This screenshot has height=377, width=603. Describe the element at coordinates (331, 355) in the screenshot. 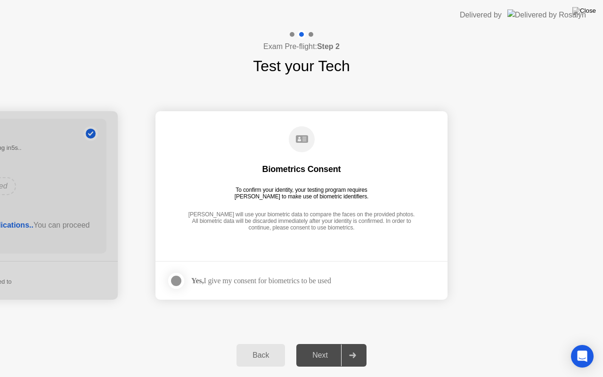

I see `button: Next` at that location.